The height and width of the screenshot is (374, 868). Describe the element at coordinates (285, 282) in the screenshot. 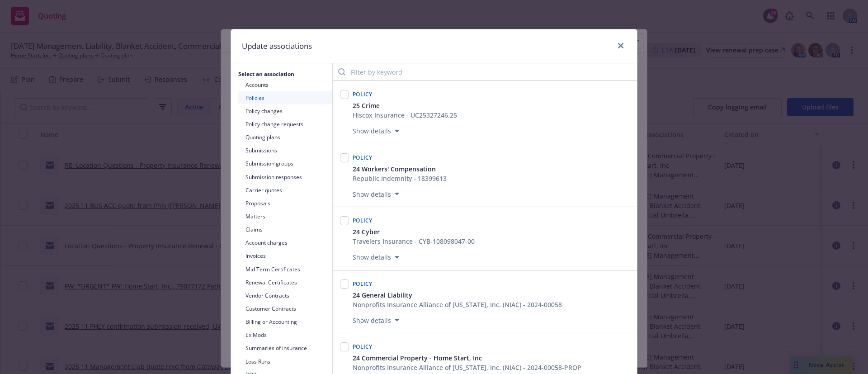

I see `button: Renewal Certificates` at that location.